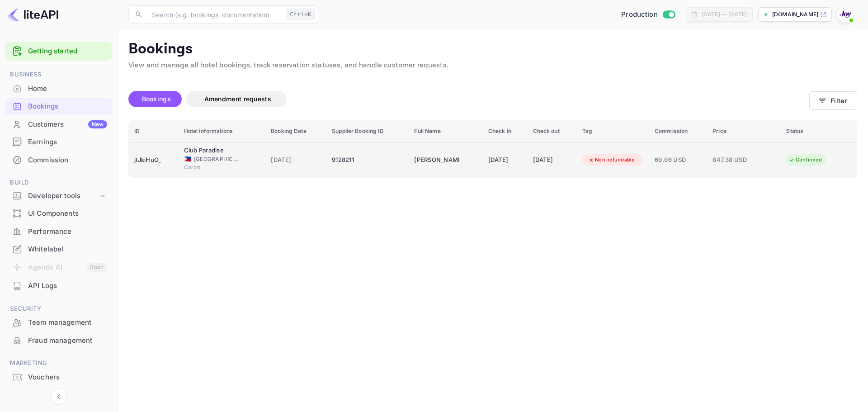 The height and width of the screenshot is (412, 868). What do you see at coordinates (58, 309) in the screenshot?
I see `span: Security` at bounding box center [58, 309].